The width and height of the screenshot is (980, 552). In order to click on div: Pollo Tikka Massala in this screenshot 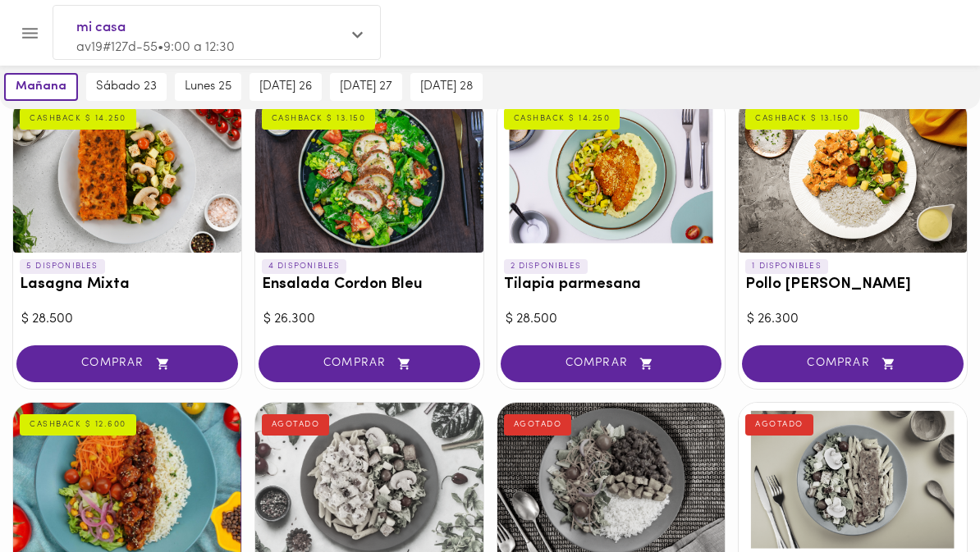, I will do `click(853, 175)`.